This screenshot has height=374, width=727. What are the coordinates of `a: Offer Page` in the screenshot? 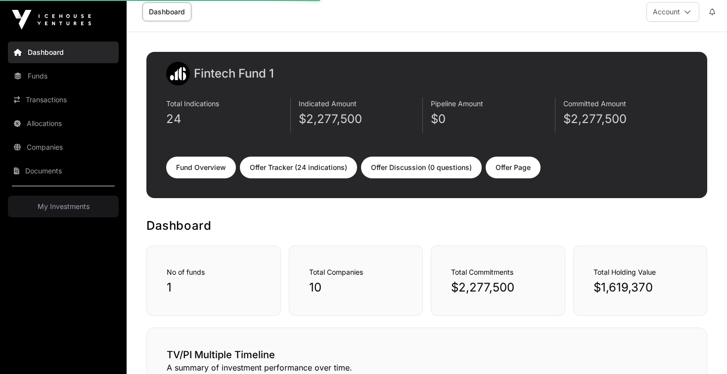 It's located at (513, 168).